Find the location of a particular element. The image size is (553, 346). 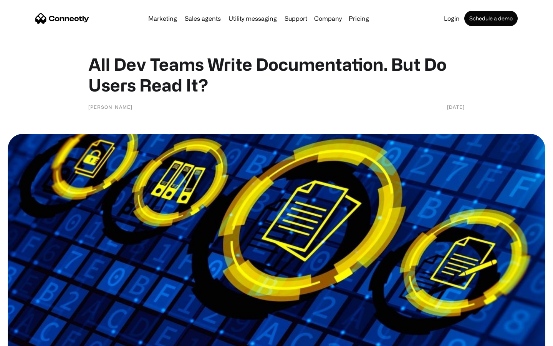

a: home is located at coordinates (62, 18).